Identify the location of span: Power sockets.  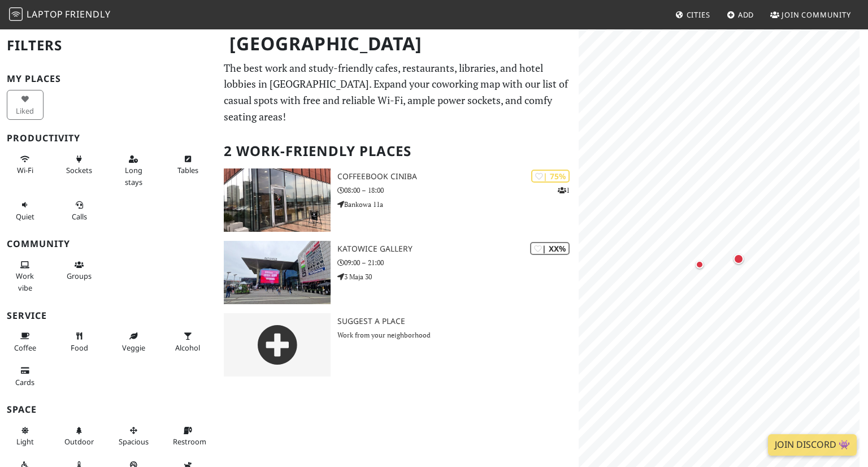
(79, 170).